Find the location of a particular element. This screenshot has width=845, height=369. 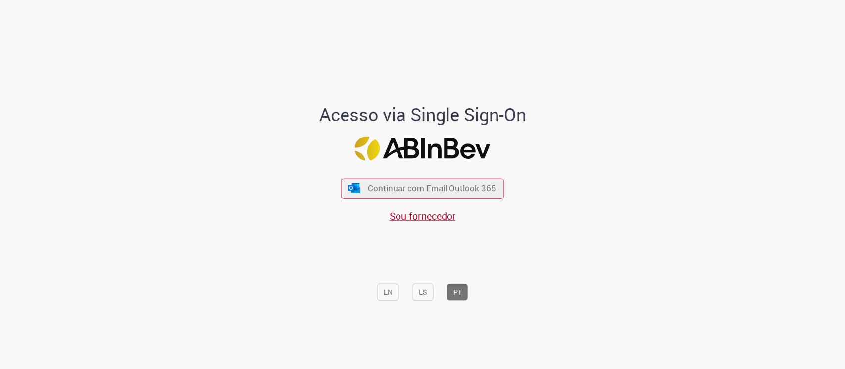

button: ES is located at coordinates (423, 292).